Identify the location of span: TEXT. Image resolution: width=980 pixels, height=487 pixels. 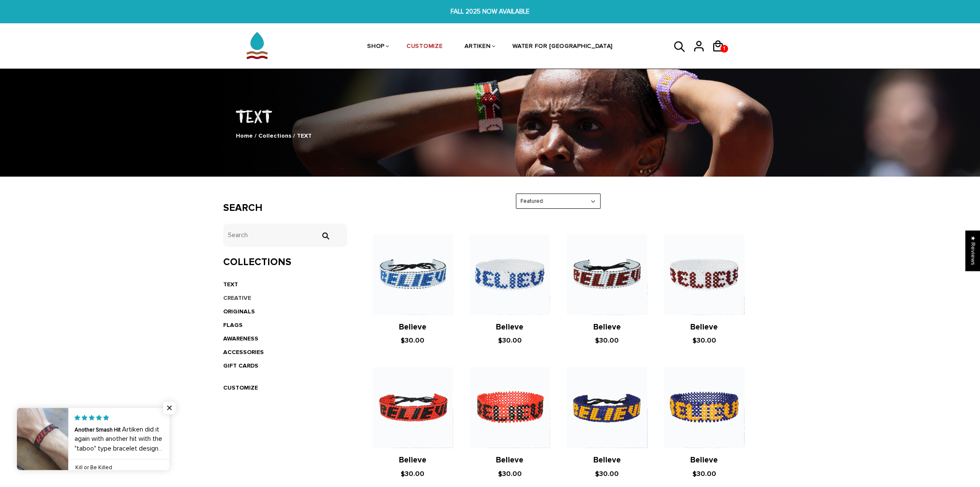
(304, 135).